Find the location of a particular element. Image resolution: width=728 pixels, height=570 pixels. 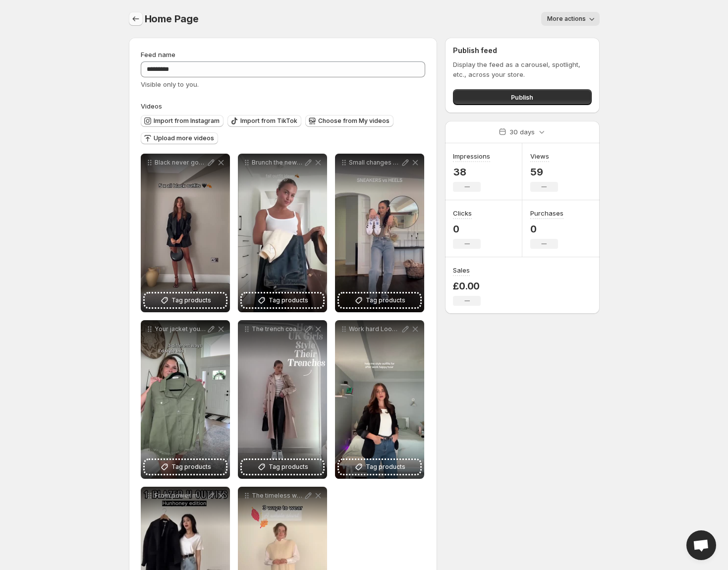

h3: Views is located at coordinates (540, 156).